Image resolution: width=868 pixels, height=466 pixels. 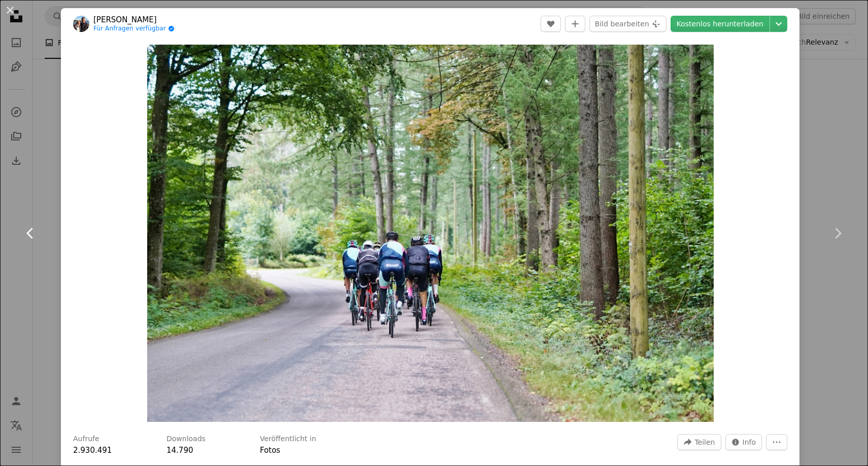 I want to click on a: Kostenlos herunterladen, so click(x=720, y=24).